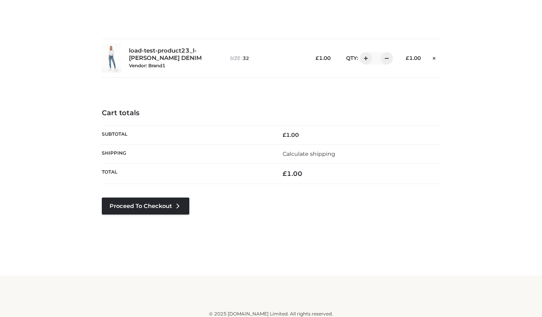  I want to click on a: Remove this item, so click(434, 57).